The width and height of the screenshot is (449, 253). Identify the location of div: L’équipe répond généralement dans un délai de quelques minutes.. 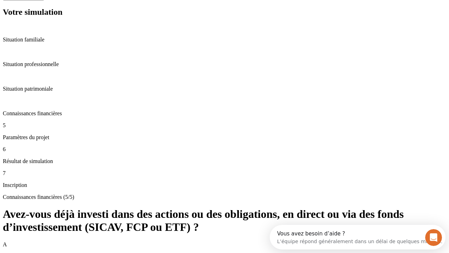
(90, 15).